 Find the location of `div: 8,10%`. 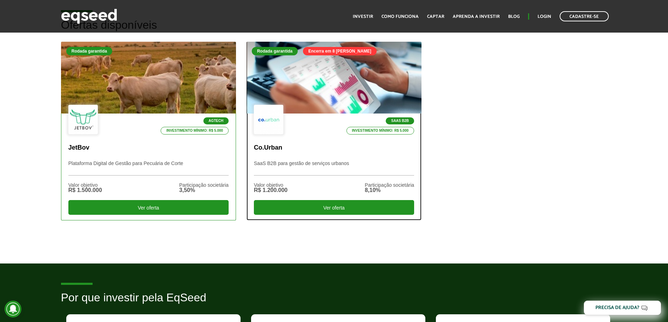

div: 8,10% is located at coordinates (389, 190).